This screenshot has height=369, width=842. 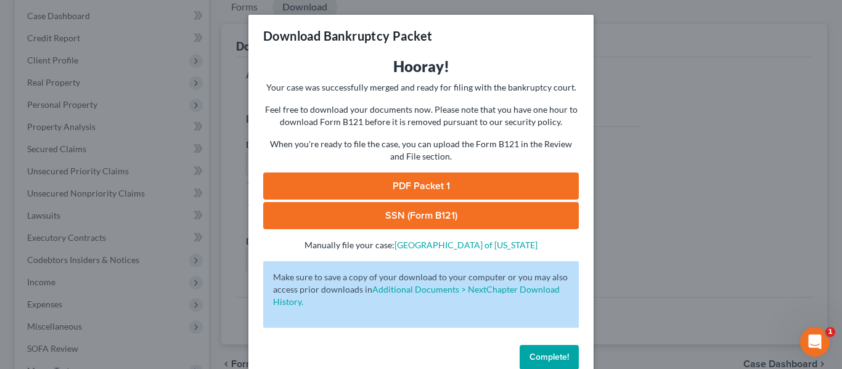 What do you see at coordinates (421, 150) in the screenshot?
I see `p: When you're ready to file the case, you can upload the Form B121 in the Review and File section.` at bounding box center [421, 150].